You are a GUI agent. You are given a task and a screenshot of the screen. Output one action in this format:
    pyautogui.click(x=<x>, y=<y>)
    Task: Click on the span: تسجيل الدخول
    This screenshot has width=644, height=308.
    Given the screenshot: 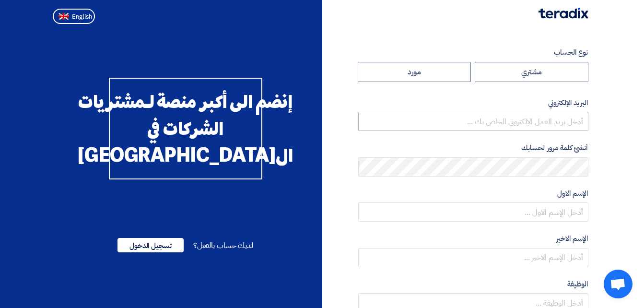 What is the action you would take?
    pyautogui.click(x=151, y=245)
    